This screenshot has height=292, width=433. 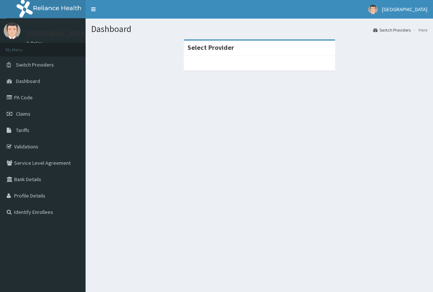 I want to click on li: Here, so click(x=419, y=30).